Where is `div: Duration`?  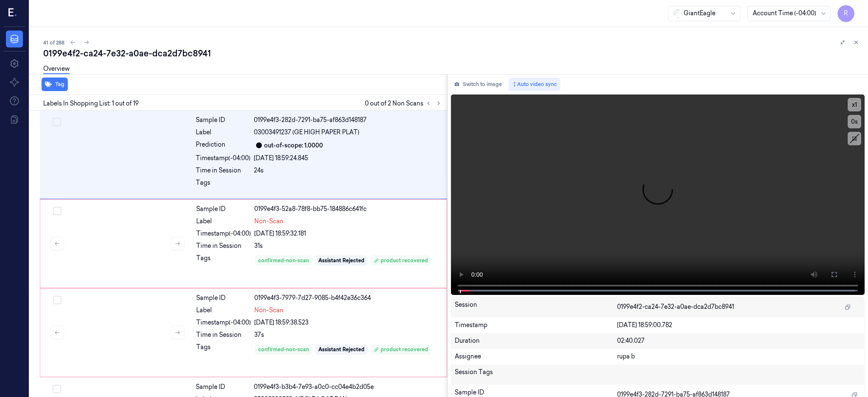
div: Duration is located at coordinates (535, 340).